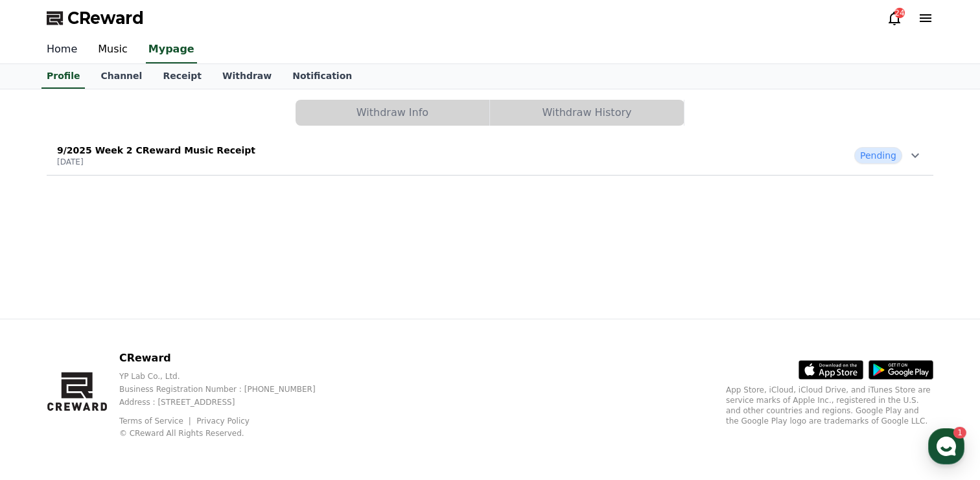 This screenshot has height=480, width=980. What do you see at coordinates (121, 77) in the screenshot?
I see `a: Channel` at bounding box center [121, 77].